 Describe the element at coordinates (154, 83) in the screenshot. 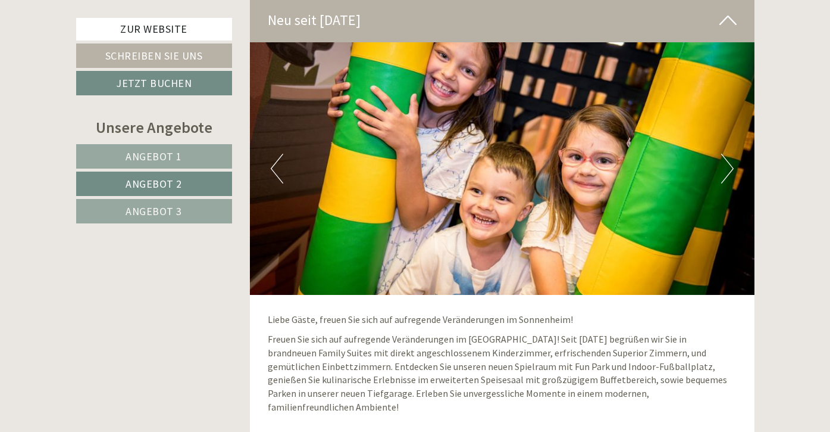

I see `a: Jetzt buchen` at that location.